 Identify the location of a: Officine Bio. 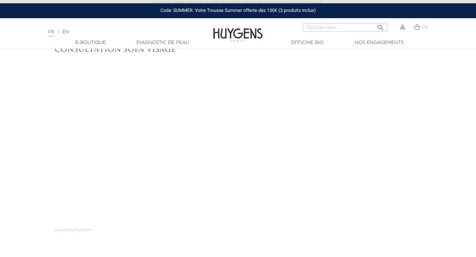
(307, 43).